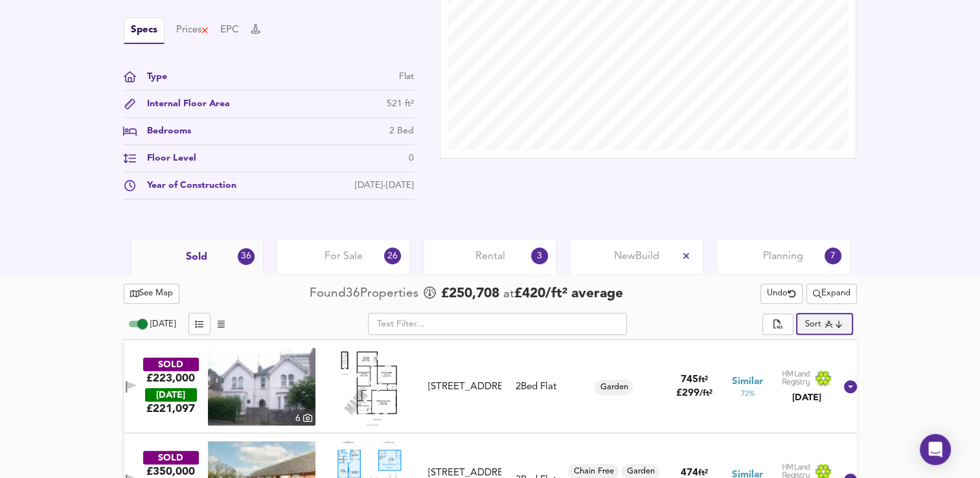  I want to click on div: Garden, so click(614, 387).